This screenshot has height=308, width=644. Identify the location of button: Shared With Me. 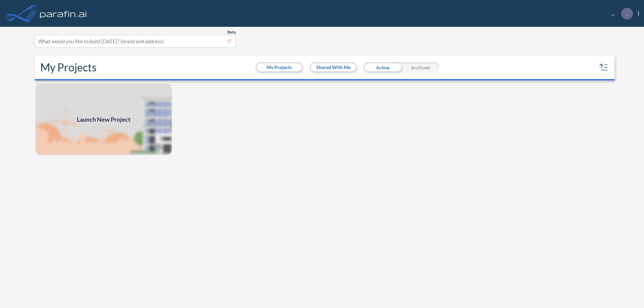
(333, 67).